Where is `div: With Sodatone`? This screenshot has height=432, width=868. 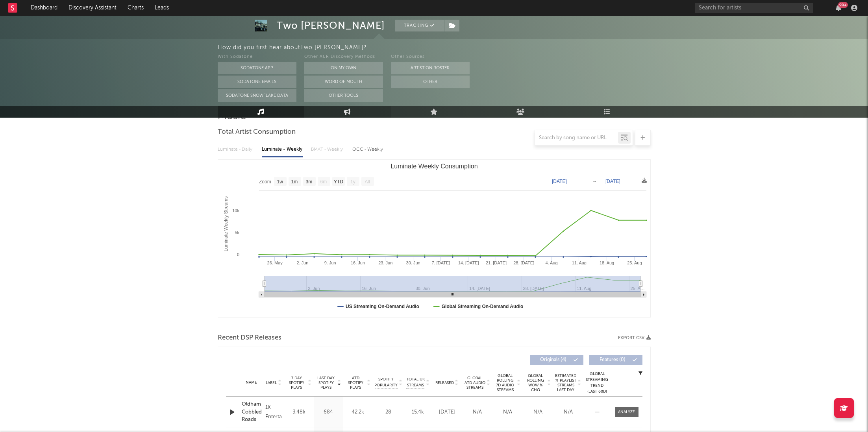
div: With Sodatone is located at coordinates (257, 57).